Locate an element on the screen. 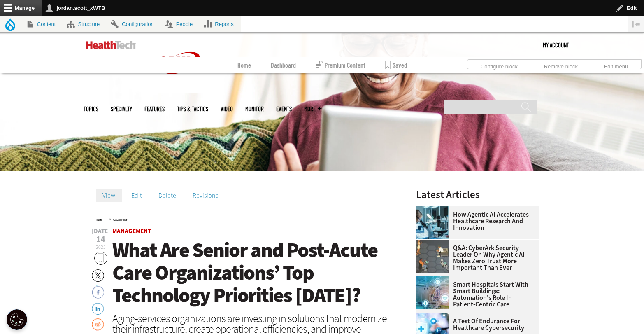  a: CDW is located at coordinates (179, 91).